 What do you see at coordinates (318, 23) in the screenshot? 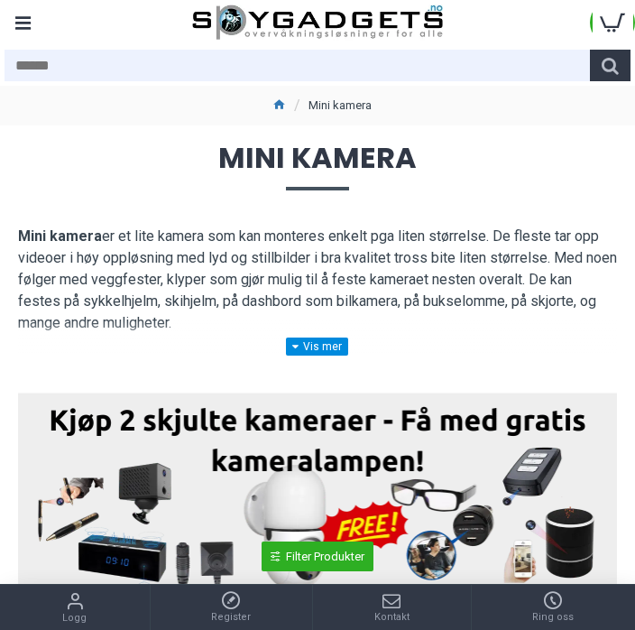
I see `img: SpyGadgets.no` at bounding box center [318, 23].